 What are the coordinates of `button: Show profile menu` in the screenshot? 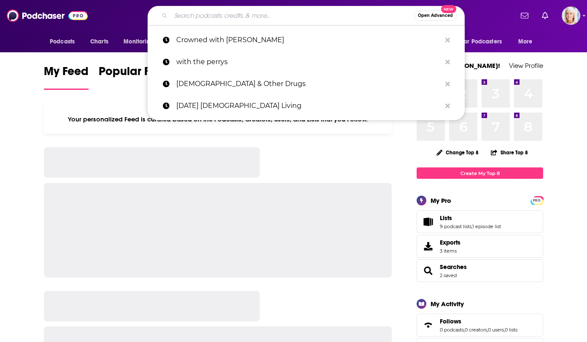 It's located at (571, 16).